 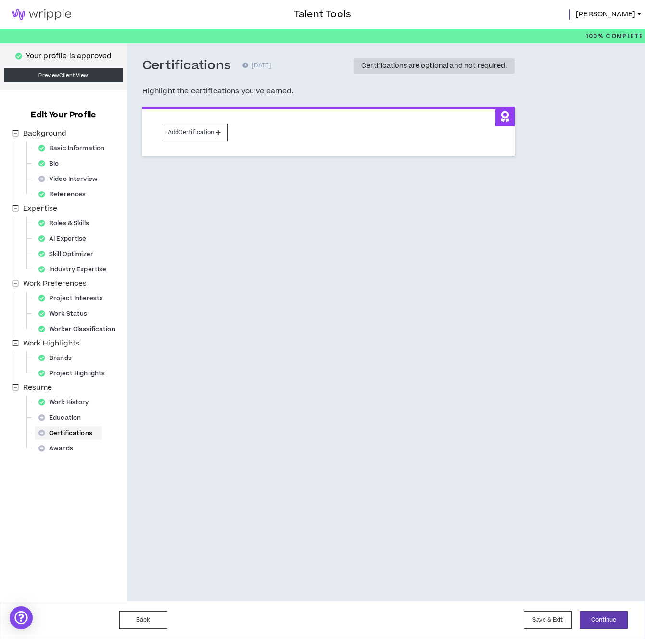 What do you see at coordinates (329, 91) in the screenshot?
I see `h5: Highlight the certifications you’ve earned.` at bounding box center [329, 91].